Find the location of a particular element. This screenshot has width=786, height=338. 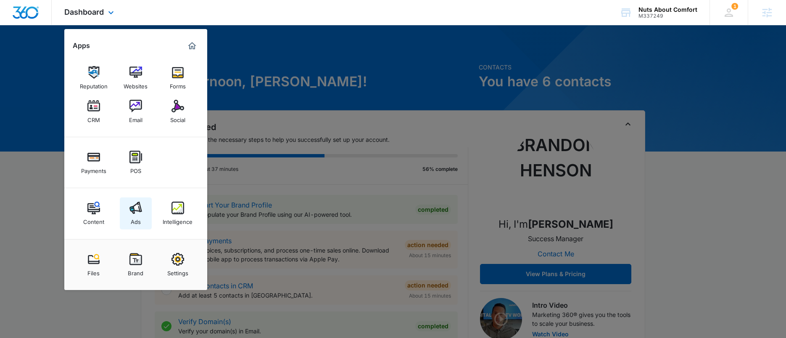

img: website_grey.svg is located at coordinates (17, 25).